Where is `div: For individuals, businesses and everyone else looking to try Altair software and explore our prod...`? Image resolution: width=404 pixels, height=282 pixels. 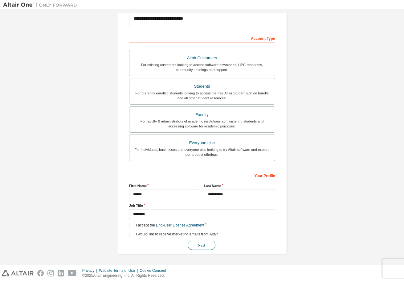 div: For individuals, businesses and everyone else looking to try Altair software and explore our prod... is located at coordinates (202, 152).